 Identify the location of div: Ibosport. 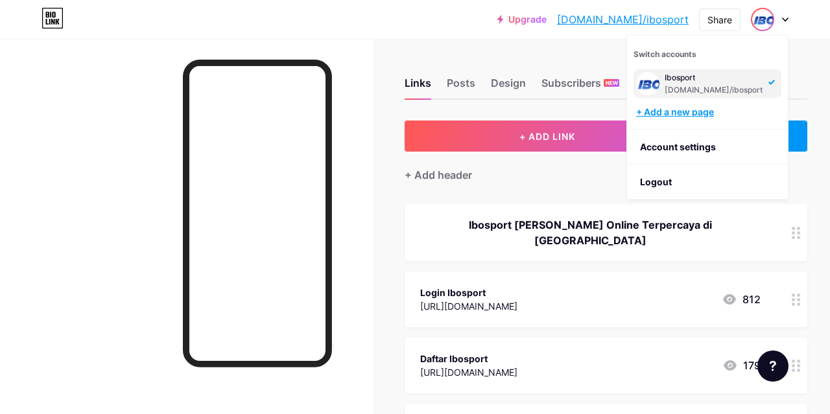
(713, 78).